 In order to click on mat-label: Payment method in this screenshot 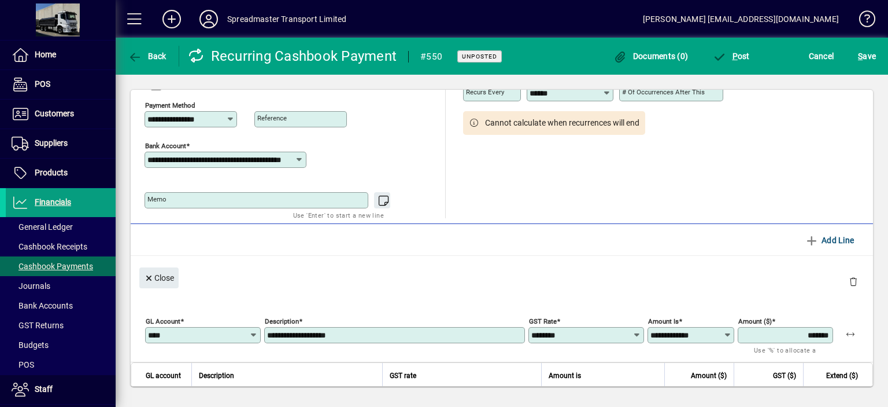, I will do `click(170, 105)`.